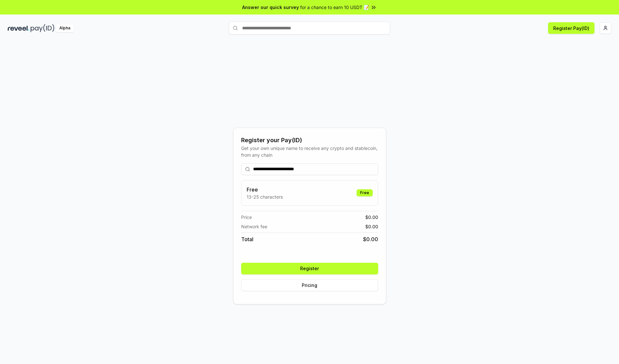 This screenshot has width=619, height=364. I want to click on span: for a chance to earn 10 USDT 📝, so click(334, 7).